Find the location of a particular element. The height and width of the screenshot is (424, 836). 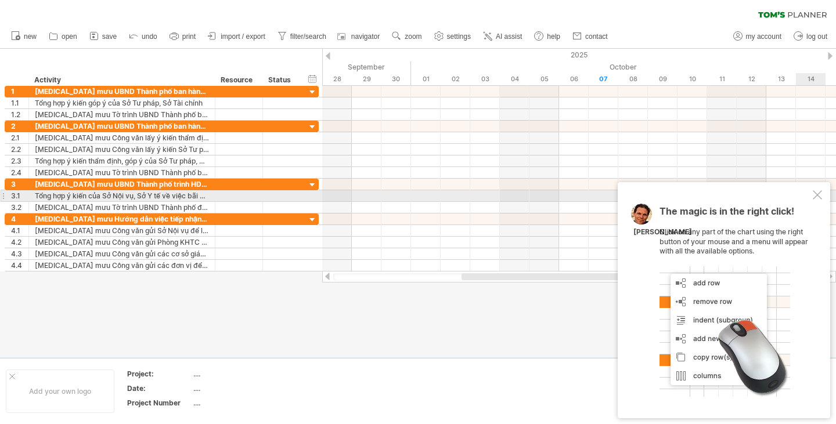

div: 2.2 is located at coordinates (20, 149).